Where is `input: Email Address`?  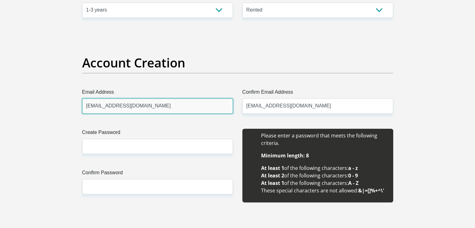 input: Email Address is located at coordinates (157, 106).